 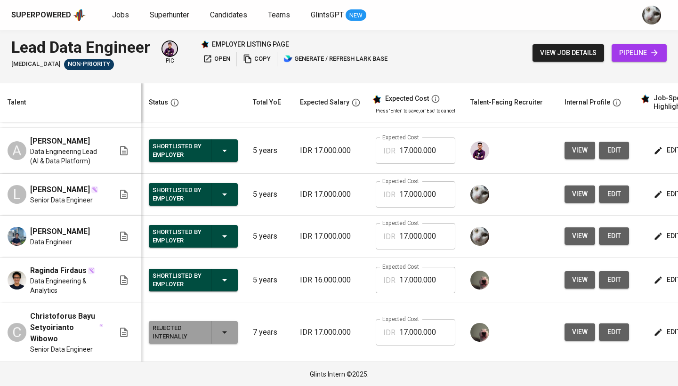 What do you see at coordinates (171, 15) in the screenshot?
I see `a: Superhunter` at bounding box center [171, 15].